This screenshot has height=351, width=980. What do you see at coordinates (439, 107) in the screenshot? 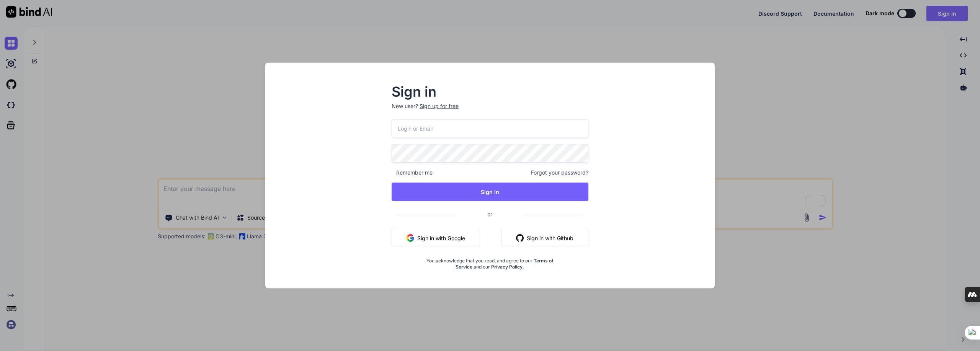
I see `div: Sign up for free` at bounding box center [439, 107].